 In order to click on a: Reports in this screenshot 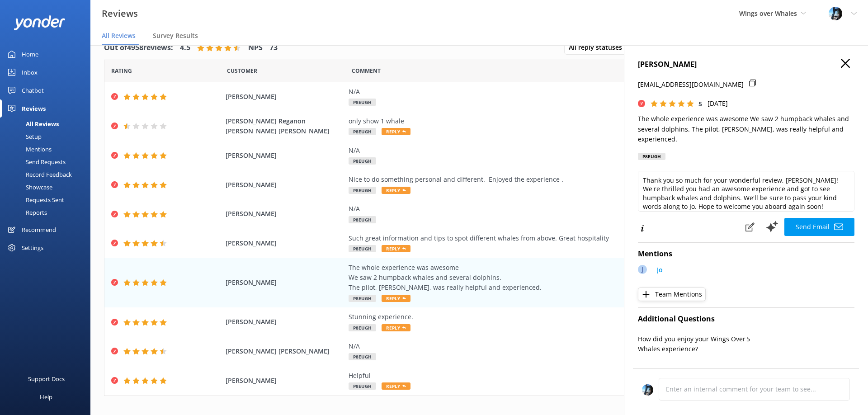, I will do `click(48, 213)`.